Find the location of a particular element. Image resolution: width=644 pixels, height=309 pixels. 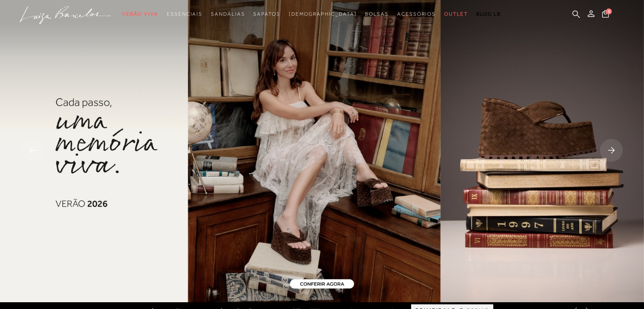

span: Sapatos is located at coordinates (266, 14).